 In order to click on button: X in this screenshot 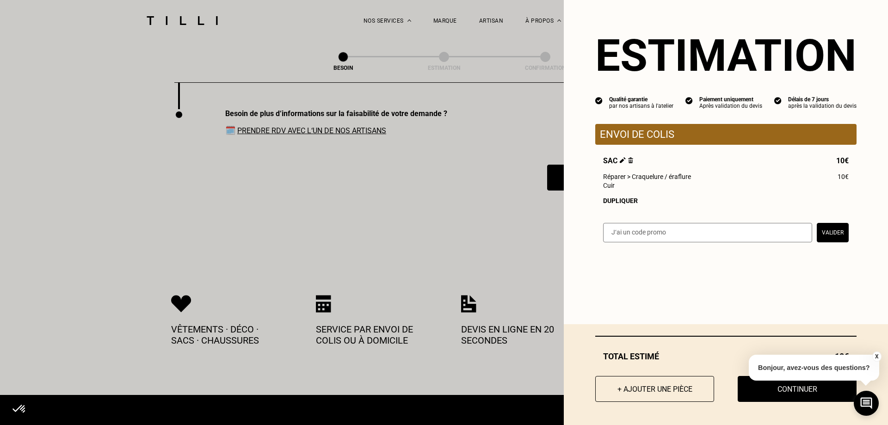, I will do `click(876, 356)`.